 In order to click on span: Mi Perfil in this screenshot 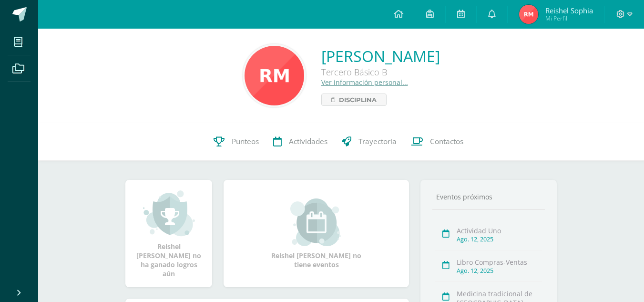, I will do `click(569, 18)`.